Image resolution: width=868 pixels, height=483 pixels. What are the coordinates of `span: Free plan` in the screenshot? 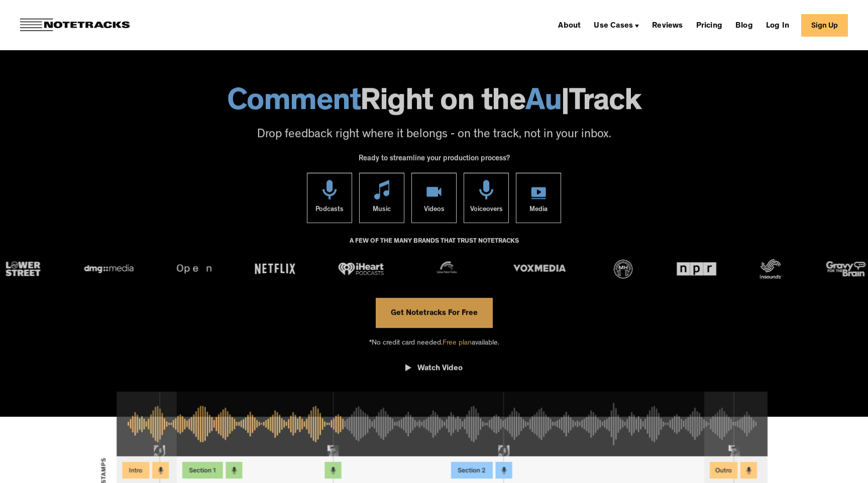 It's located at (457, 342).